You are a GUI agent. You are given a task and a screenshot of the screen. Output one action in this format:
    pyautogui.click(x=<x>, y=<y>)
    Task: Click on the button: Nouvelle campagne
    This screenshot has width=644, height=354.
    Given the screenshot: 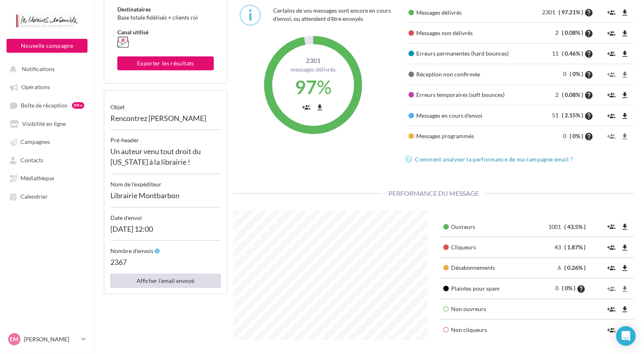 What is the action you would take?
    pyautogui.click(x=47, y=46)
    